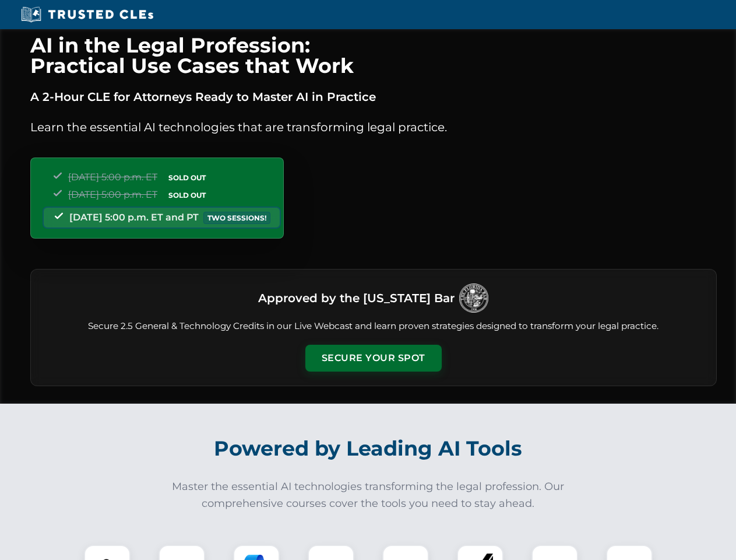 The width and height of the screenshot is (736, 560). What do you see at coordinates (374, 326) in the screenshot?
I see `p: Secure 2.5 General & Technology Credits in our Live Webcast and learn proven strategies designed ...` at bounding box center [374, 326].